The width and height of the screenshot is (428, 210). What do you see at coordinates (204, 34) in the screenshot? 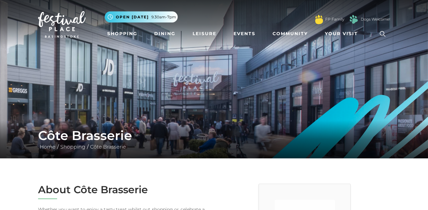
I see `a: Leisure` at bounding box center [204, 34].